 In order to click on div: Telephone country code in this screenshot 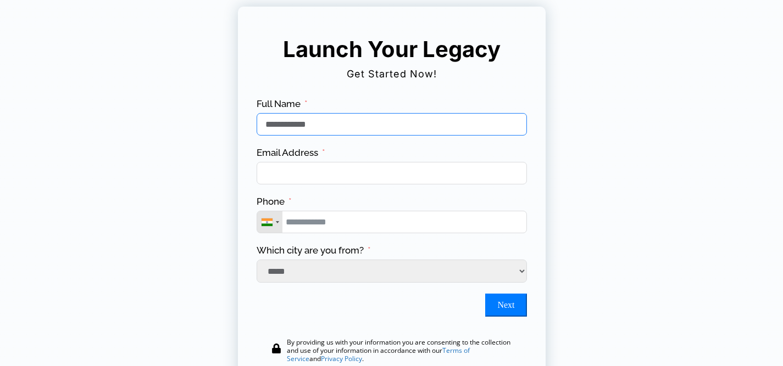, I will do `click(270, 222)`.